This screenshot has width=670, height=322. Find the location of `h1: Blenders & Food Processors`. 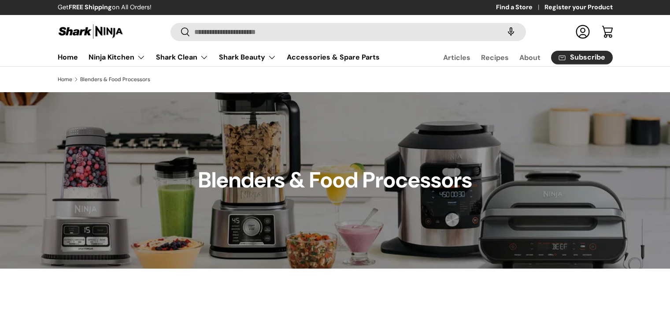

h1: Blenders & Food Processors is located at coordinates (335, 180).